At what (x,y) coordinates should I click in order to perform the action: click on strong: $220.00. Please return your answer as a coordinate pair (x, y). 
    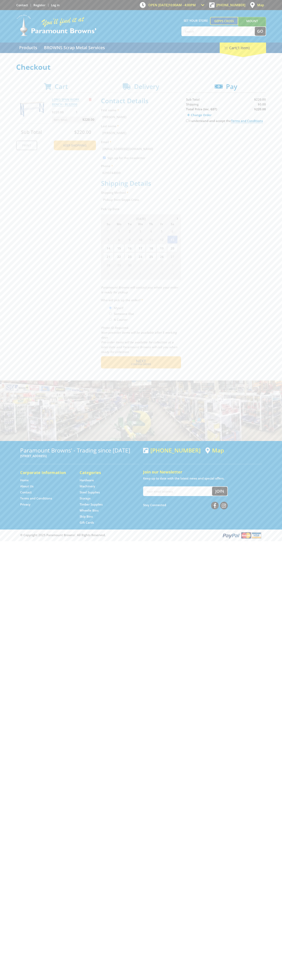
    Looking at the image, I should click on (260, 109).